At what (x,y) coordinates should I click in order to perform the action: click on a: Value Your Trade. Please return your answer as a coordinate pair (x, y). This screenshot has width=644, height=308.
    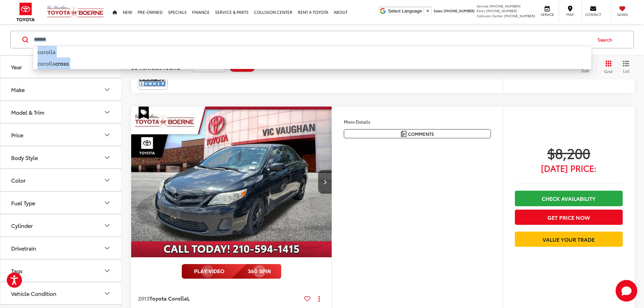
    Looking at the image, I should click on (569, 239).